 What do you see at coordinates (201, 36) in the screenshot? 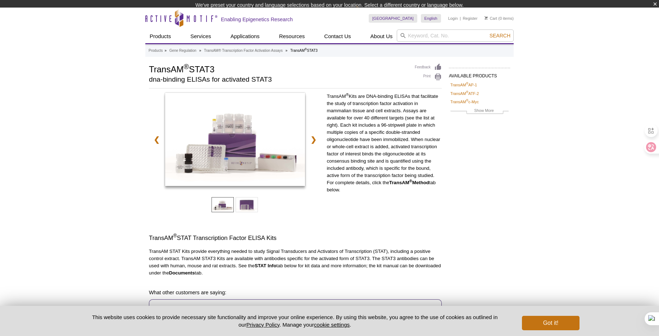
I see `a: Services` at bounding box center [201, 36].